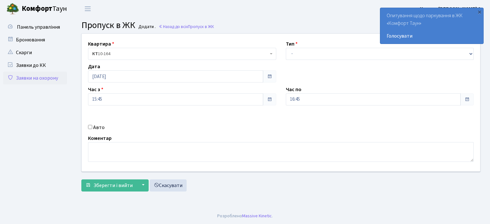 This screenshot has height=224, width=490. I want to click on a: Назад до всіхПропуск в ЖК, so click(186, 26).